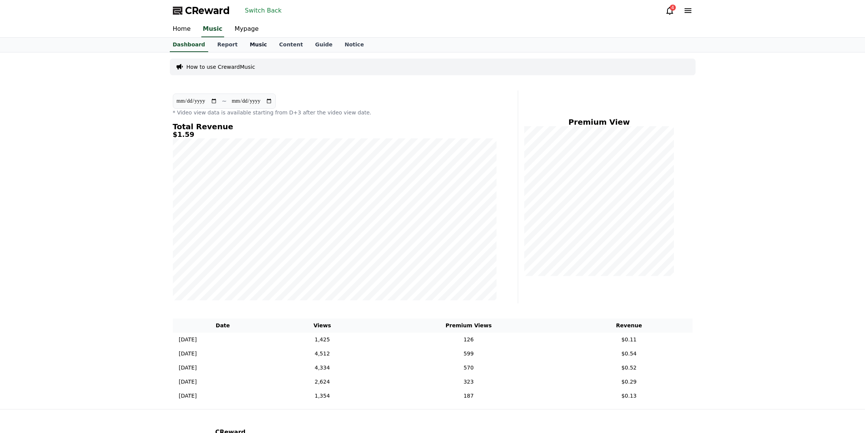 Image resolution: width=865 pixels, height=433 pixels. What do you see at coordinates (335, 112) in the screenshot?
I see `p: * Video view data is available starting from D+3 after the video view date.` at bounding box center [335, 112].